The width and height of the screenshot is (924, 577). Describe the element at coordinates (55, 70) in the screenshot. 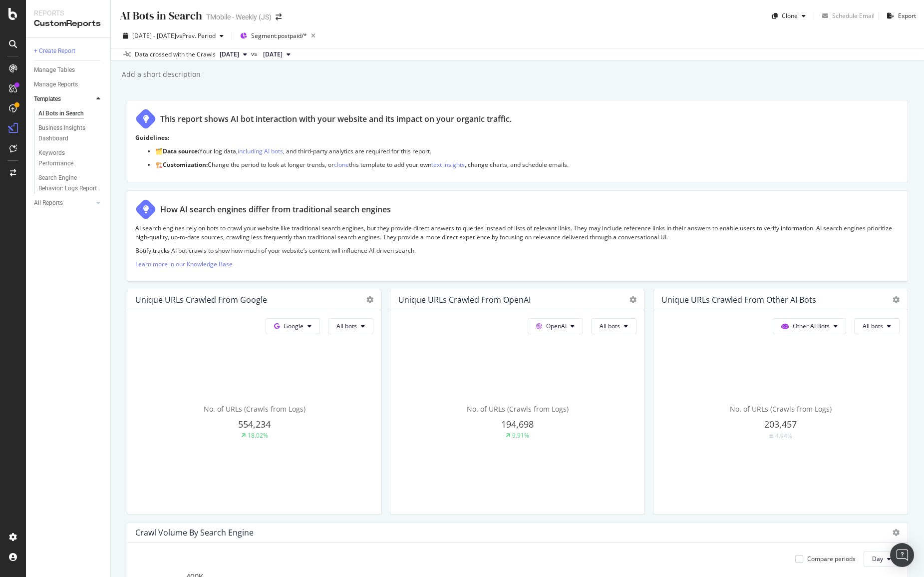

I see `div: Manage Tables` at that location.